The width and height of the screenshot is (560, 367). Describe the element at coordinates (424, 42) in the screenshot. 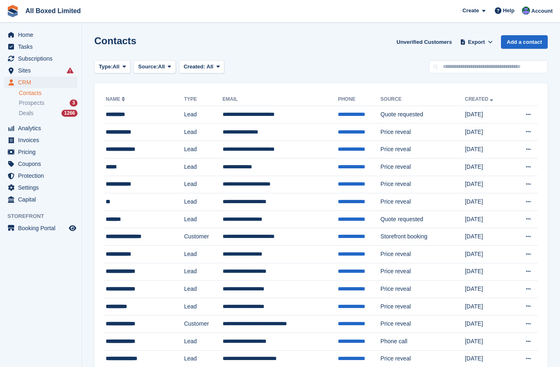

I see `a: Unverified Customers` at that location.